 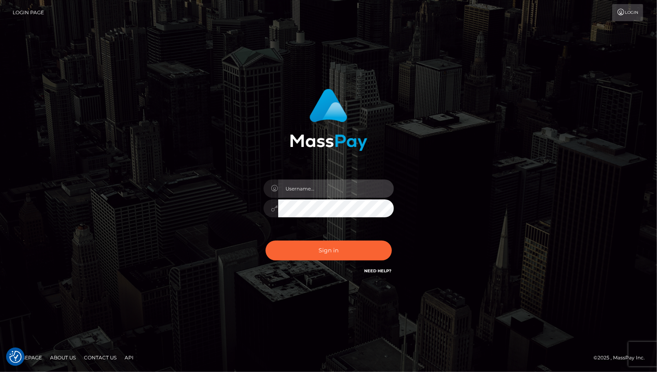 I want to click on a: About Us, so click(x=63, y=358).